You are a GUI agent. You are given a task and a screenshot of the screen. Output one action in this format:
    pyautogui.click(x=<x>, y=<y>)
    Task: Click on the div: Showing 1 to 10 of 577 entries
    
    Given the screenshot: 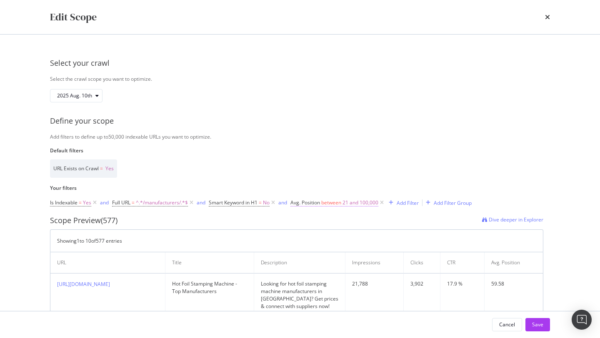 What is the action you would take?
    pyautogui.click(x=90, y=241)
    